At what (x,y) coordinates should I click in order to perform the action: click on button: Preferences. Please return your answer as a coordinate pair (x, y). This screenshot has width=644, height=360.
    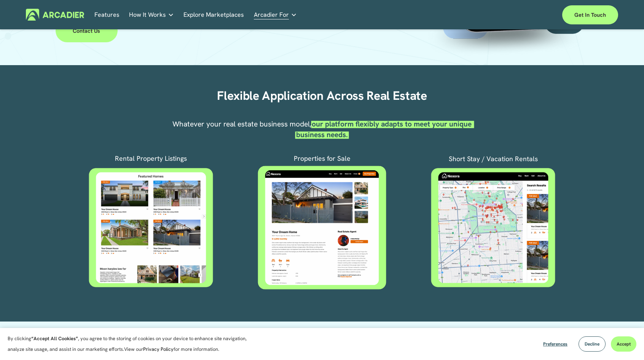
    Looking at the image, I should click on (556, 344).